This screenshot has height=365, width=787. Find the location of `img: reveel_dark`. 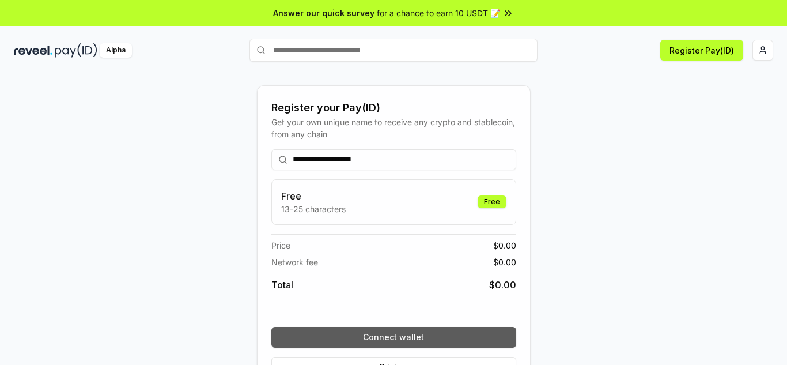

img: reveel_dark is located at coordinates (33, 50).